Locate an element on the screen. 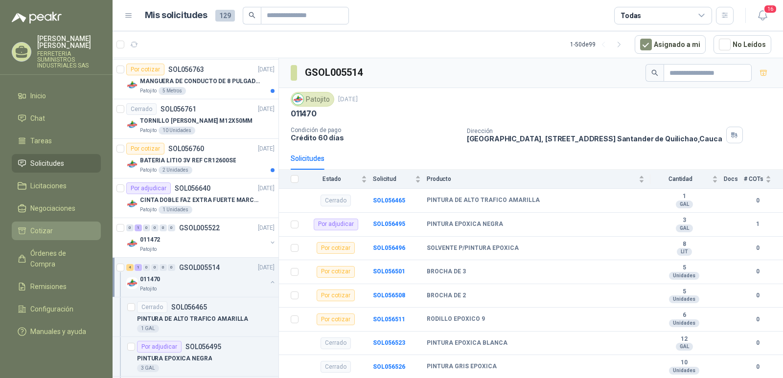 The width and height of the screenshot is (783, 378). a: Cotizar is located at coordinates (56, 231).